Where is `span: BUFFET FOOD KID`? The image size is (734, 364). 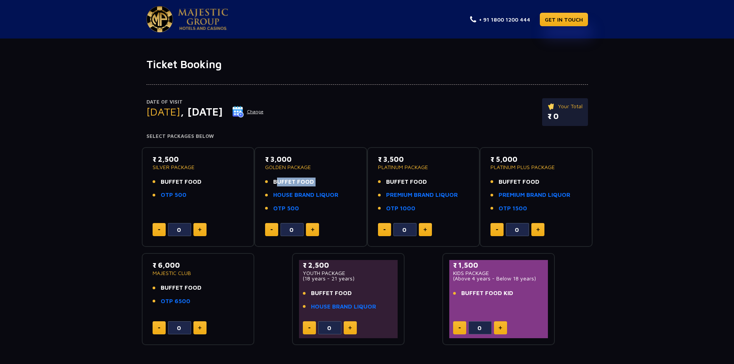 span: BUFFET FOOD KID is located at coordinates (487, 293).